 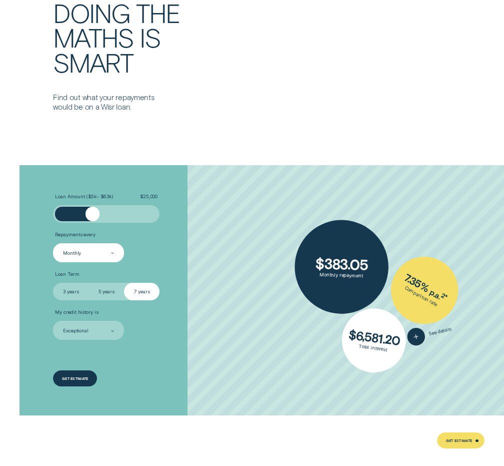 I want to click on a: Get Estimate, so click(x=461, y=440).